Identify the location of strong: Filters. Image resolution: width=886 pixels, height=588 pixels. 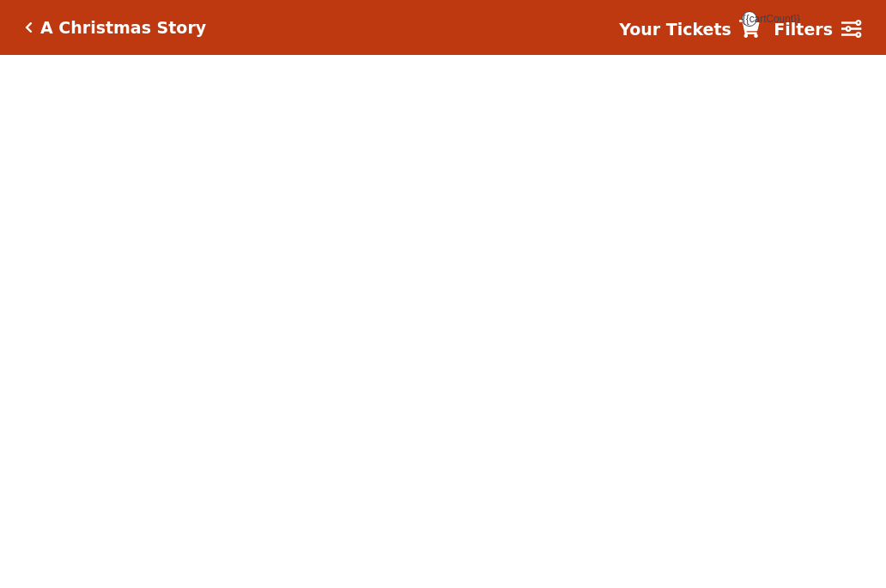
(802, 29).